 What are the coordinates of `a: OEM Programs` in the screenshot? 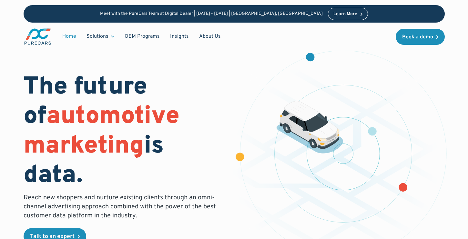 It's located at (142, 36).